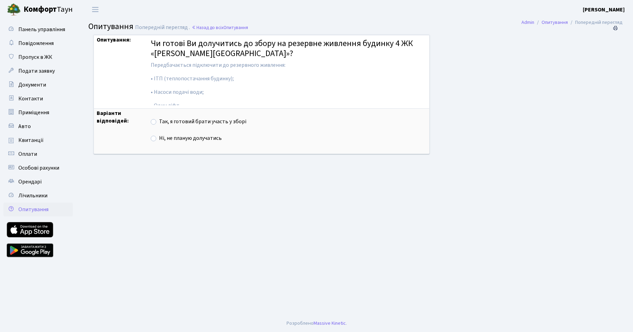 The height and width of the screenshot is (332, 633). What do you see at coordinates (40, 9) in the screenshot?
I see `b: Комфорт` at bounding box center [40, 9].